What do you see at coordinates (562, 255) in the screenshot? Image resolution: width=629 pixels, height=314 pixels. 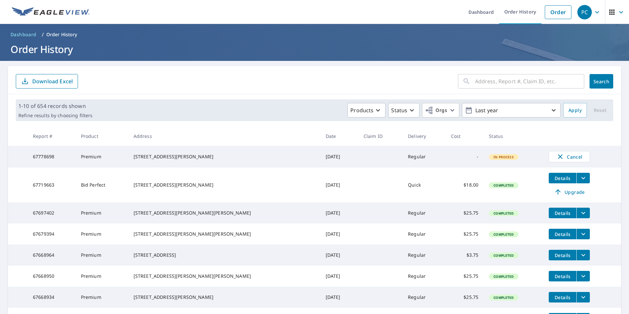 I see `button: detailsBtn-67668964` at bounding box center [562, 255].